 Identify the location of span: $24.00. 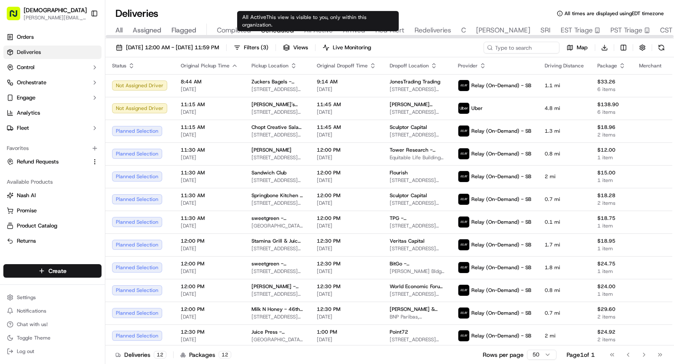
(611, 286).